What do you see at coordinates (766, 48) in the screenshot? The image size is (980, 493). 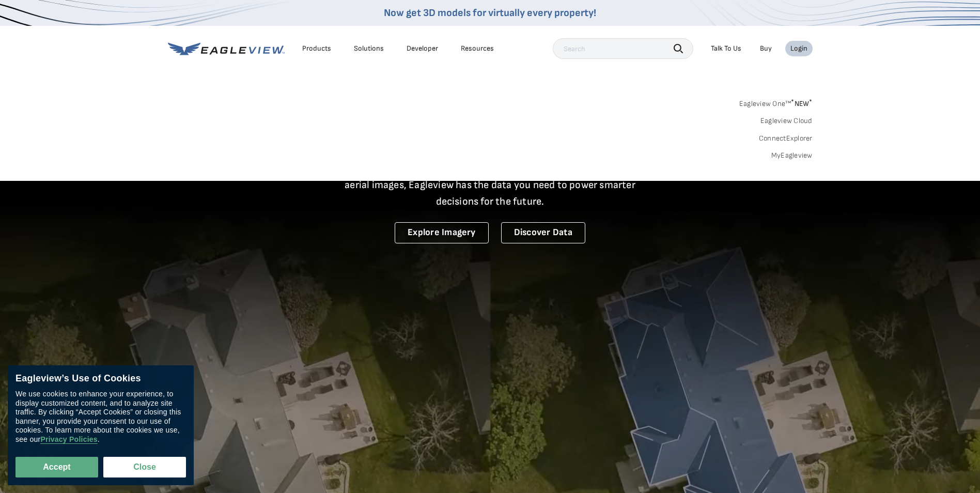 I see `a: Buy` at bounding box center [766, 48].